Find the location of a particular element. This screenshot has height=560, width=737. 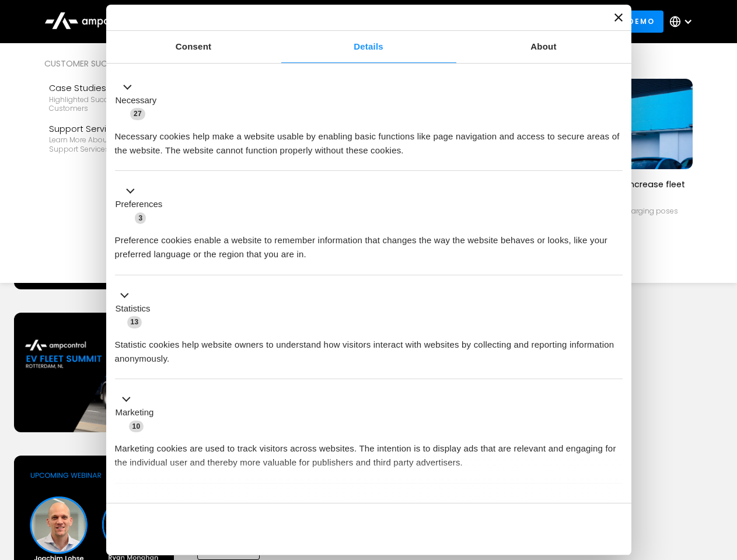

a: Support ServicesLearn more about Ampcontrol’s support services is located at coordinates (117, 138).